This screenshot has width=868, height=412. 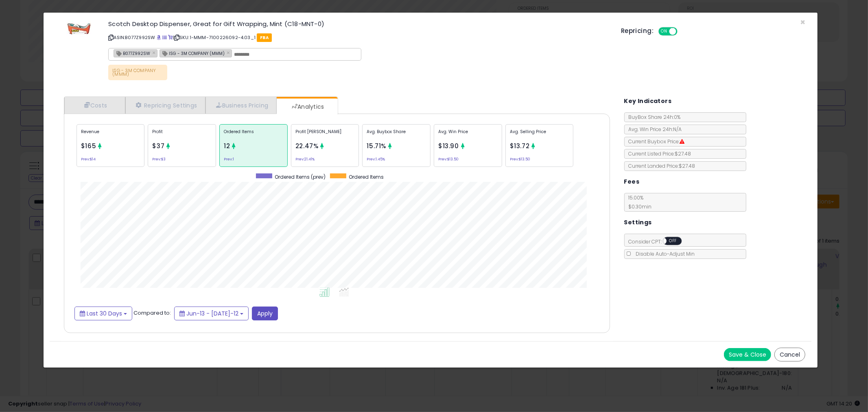 What do you see at coordinates (658, 241) in the screenshot?
I see `span: Consider CPT:` at bounding box center [658, 241].